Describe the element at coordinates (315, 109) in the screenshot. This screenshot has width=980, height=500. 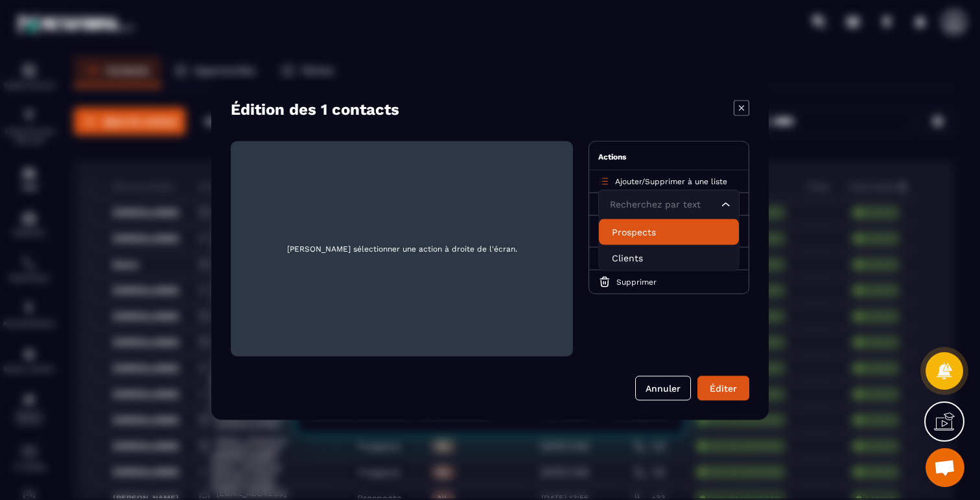
I see `h4: Édition des 1 contacts` at that location.